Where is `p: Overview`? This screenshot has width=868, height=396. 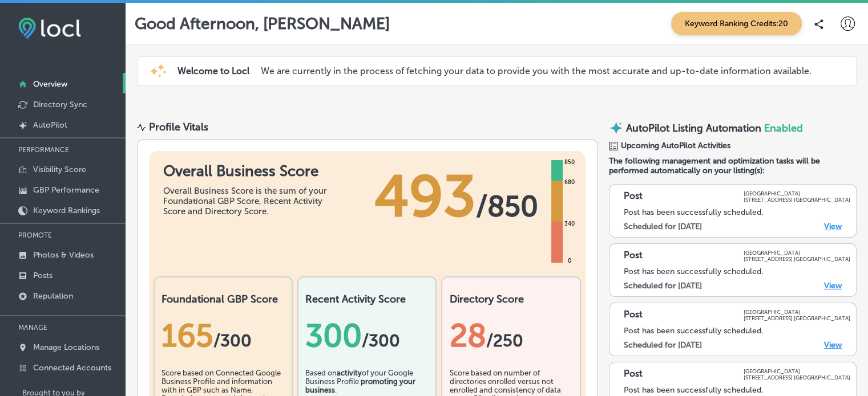
p: Overview is located at coordinates (50, 84).